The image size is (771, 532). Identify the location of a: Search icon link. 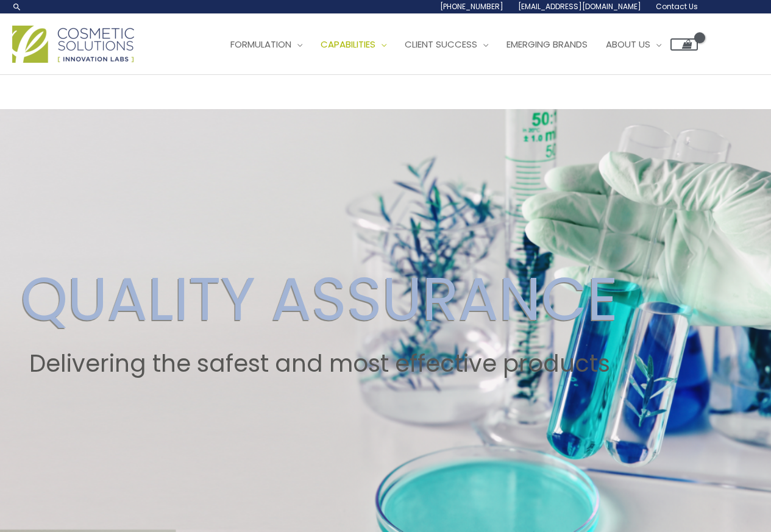
(17, 7).